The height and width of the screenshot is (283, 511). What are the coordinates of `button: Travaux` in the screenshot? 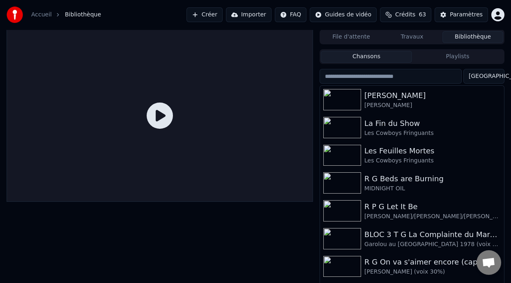 It's located at (412, 37).